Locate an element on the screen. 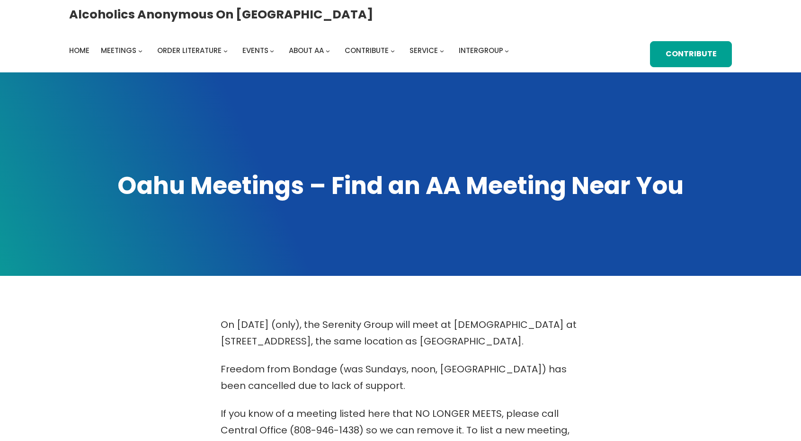 This screenshot has width=801, height=441. a: Meetings is located at coordinates (118, 51).